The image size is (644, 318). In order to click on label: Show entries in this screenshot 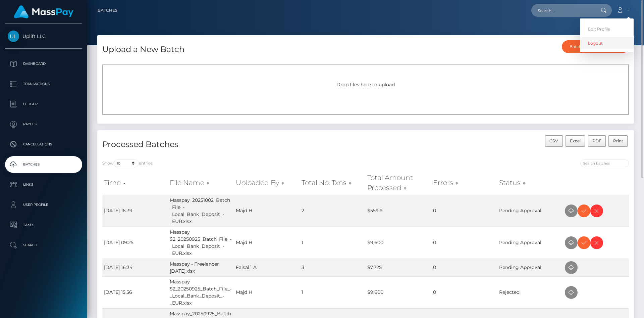, I will do `click(128, 163)`.